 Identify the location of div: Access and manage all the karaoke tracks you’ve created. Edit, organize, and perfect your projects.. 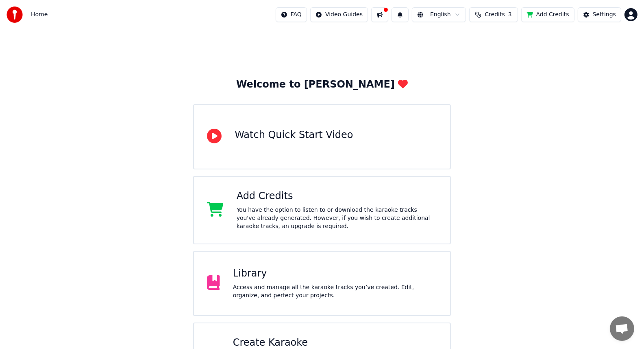
(335, 291).